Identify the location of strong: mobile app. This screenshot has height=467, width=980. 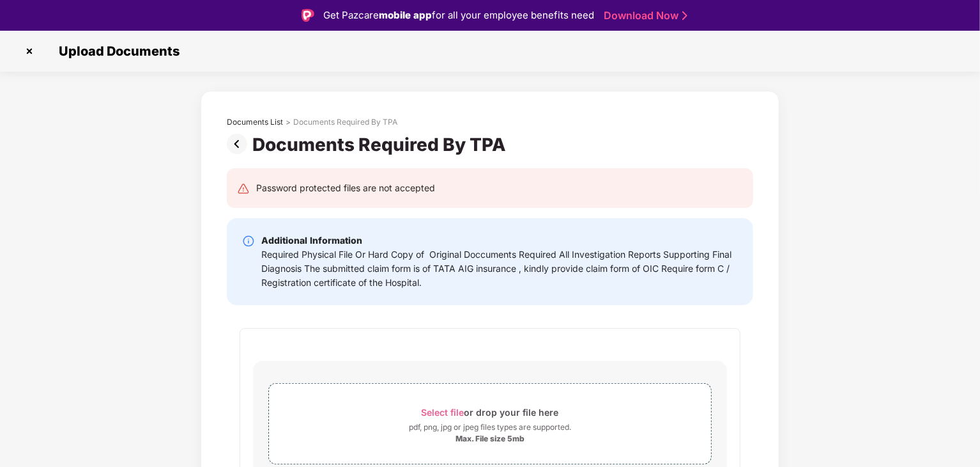
(405, 14).